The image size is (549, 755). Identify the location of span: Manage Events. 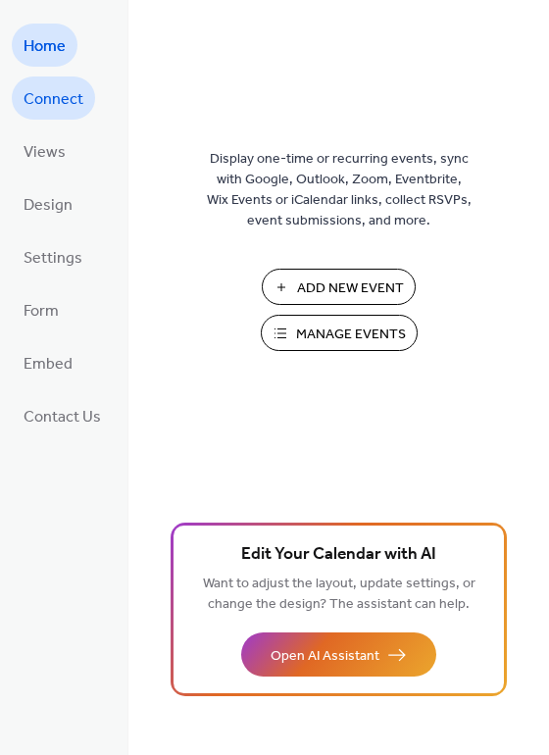
(351, 334).